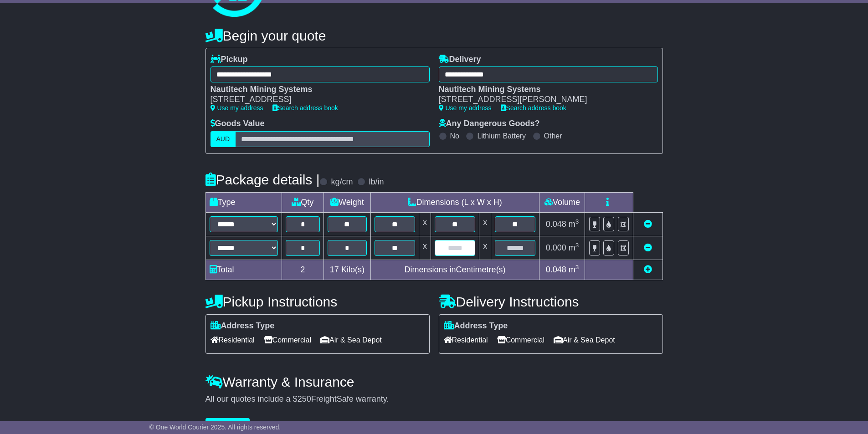  I want to click on h4: Package details |, so click(262, 180).